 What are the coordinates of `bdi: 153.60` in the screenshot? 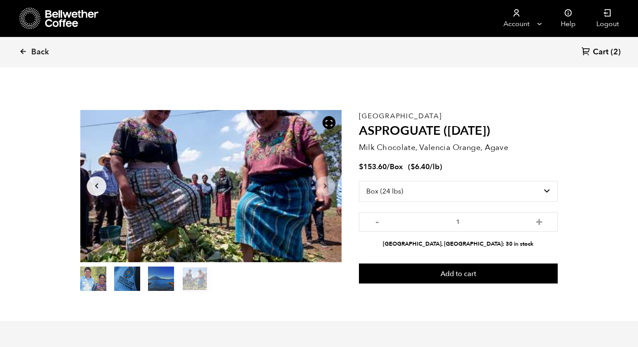 It's located at (373, 166).